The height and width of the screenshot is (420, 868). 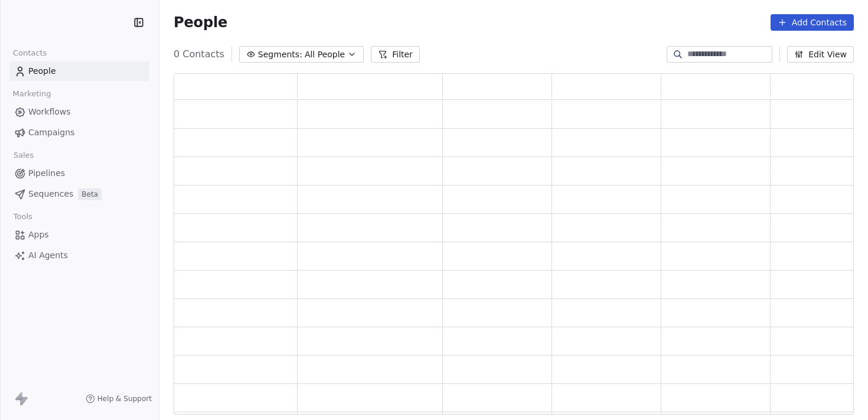 What do you see at coordinates (51, 132) in the screenshot?
I see `span: Campaigns` at bounding box center [51, 132].